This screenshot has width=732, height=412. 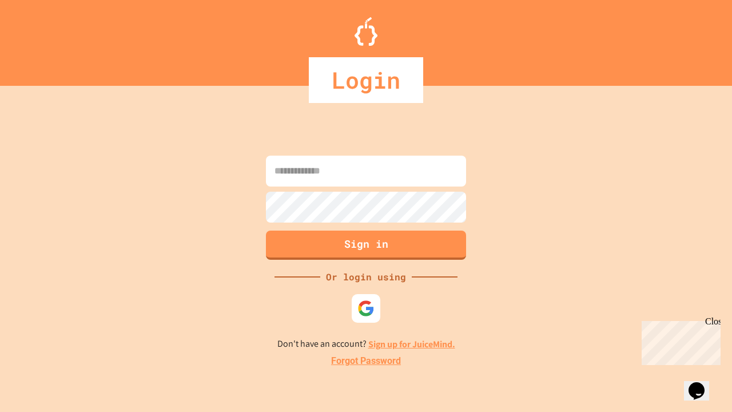 I want to click on div: Login, so click(x=366, y=80).